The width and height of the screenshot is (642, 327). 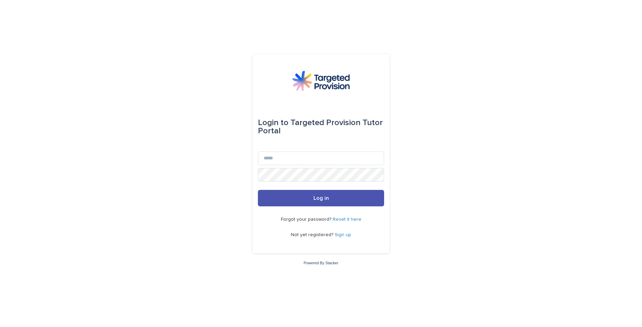 I want to click on img: M5nRWzHhSzIhMunXDL62, so click(x=321, y=81).